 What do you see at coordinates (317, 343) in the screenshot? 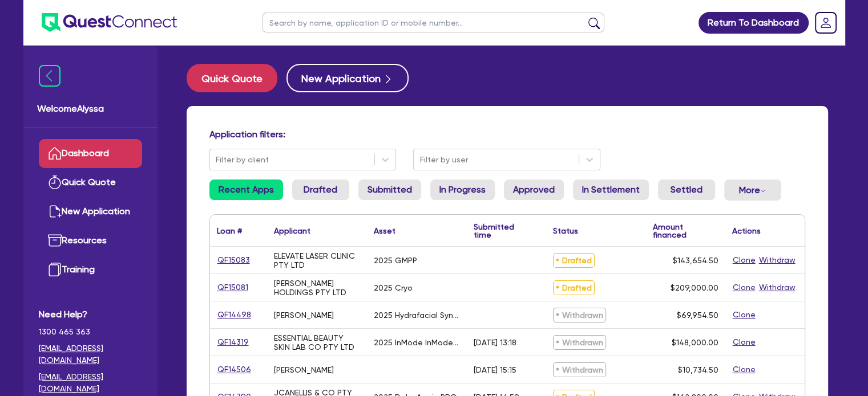
I see `div: ESSENTIAL BEAUTY SKIN LAB CO PTY LTD` at bounding box center [317, 343].